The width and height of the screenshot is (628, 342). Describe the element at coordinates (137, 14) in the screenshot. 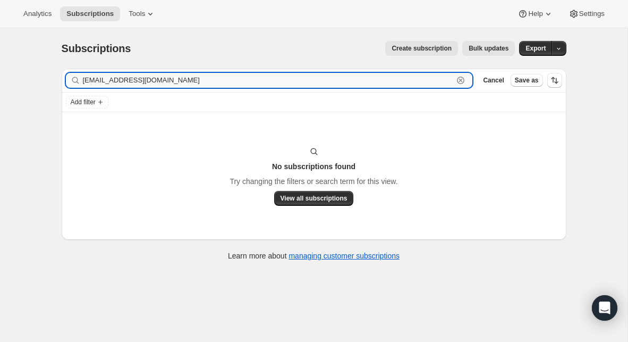

I see `span: Tools` at that location.